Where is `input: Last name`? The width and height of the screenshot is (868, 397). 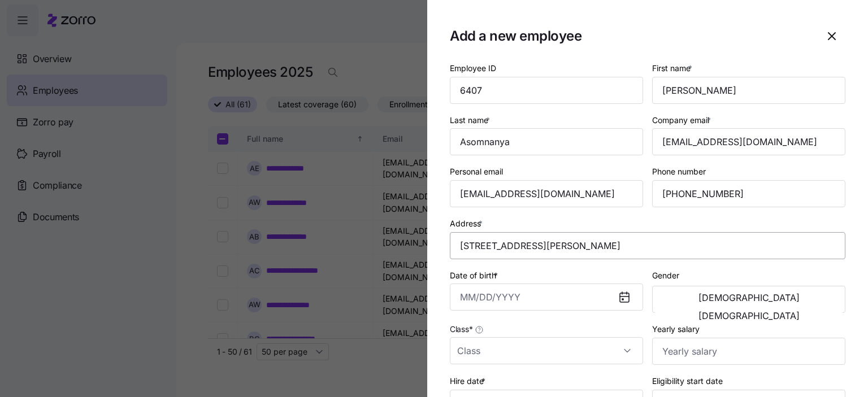 input: Last name is located at coordinates (546, 142).